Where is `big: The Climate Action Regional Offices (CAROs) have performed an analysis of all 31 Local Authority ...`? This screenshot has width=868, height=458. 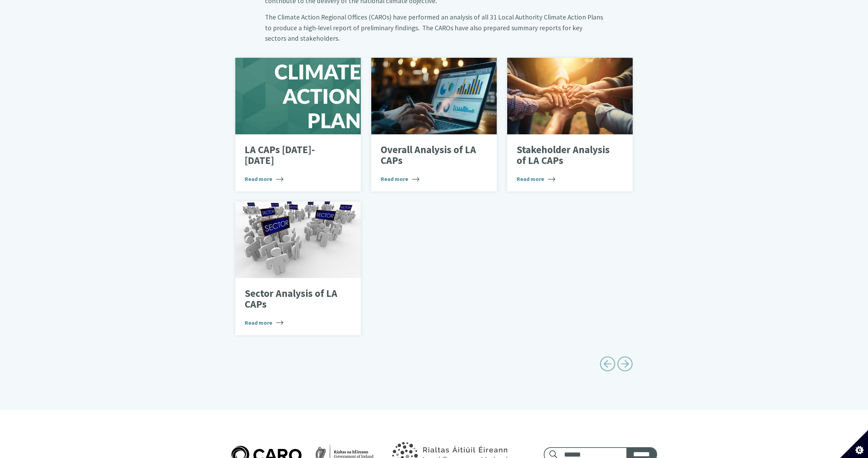 big: The Climate Action Regional Offices (CAROs) have performed an analysis of all 31 Local Authority ... is located at coordinates (434, 27).